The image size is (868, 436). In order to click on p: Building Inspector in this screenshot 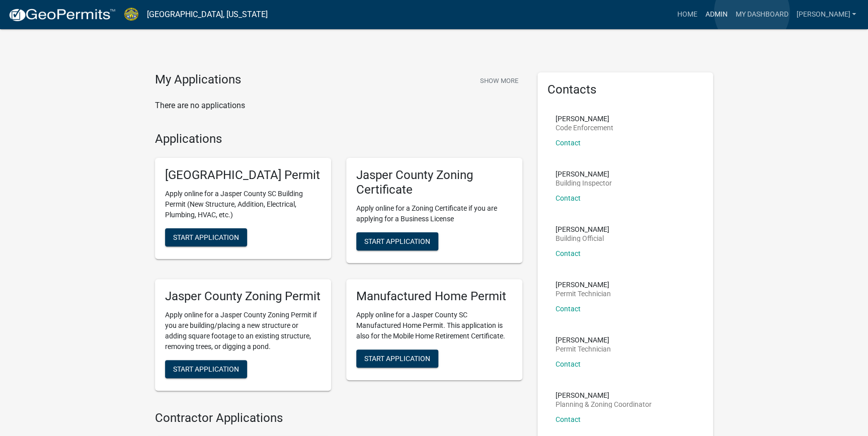, I will do `click(584, 183)`.